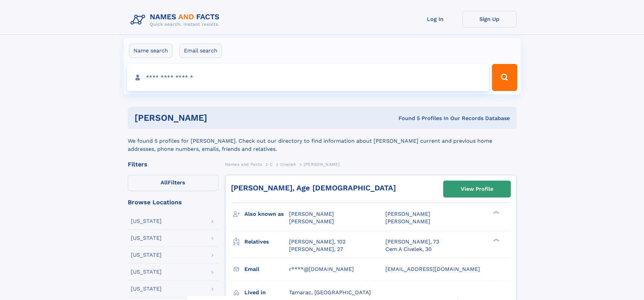  What do you see at coordinates (173, 202) in the screenshot?
I see `div: Browse Locations` at bounding box center [173, 202].